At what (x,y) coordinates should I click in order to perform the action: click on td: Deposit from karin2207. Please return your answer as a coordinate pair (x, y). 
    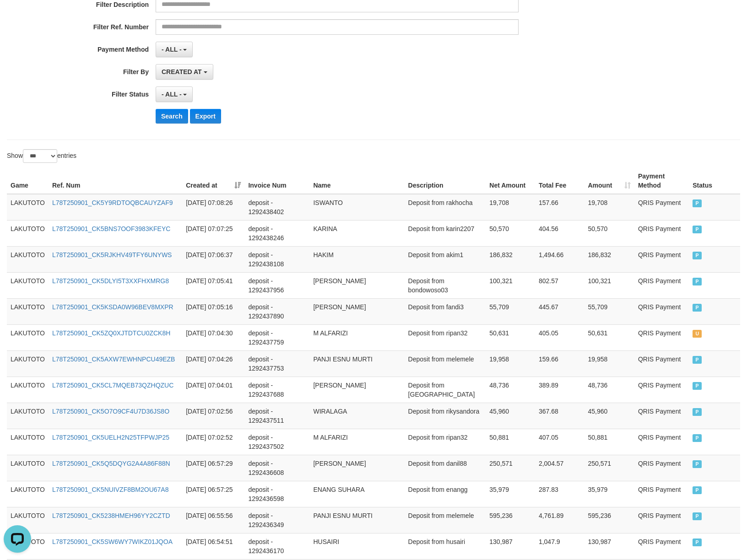
    Looking at the image, I should click on (445, 233).